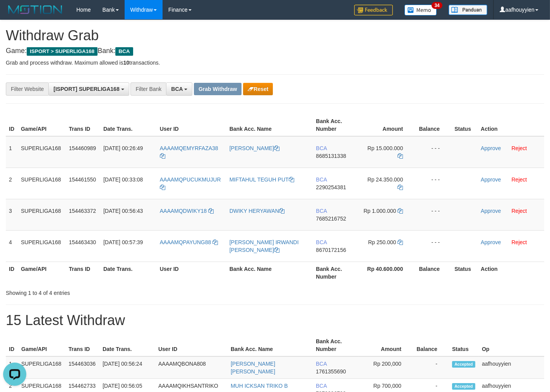  I want to click on img: Button%20Memo.svg, so click(421, 10).